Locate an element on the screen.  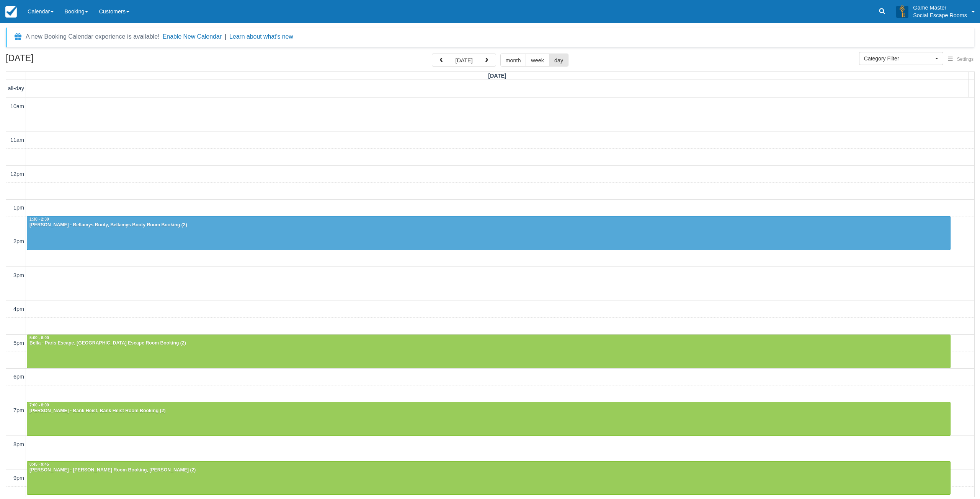
span: 7:00 - 8:00 is located at coordinates (39, 405).